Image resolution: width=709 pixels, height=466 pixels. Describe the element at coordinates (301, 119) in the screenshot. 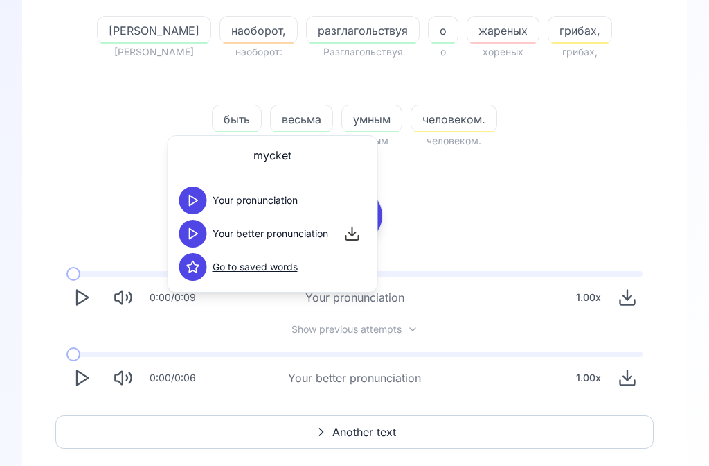

I see `button: весьма` at that location.